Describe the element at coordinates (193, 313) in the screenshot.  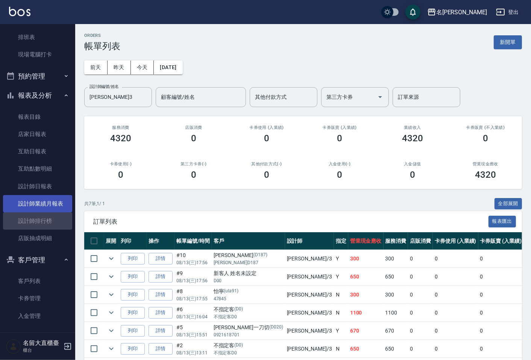
I see `td: #6` at that location.